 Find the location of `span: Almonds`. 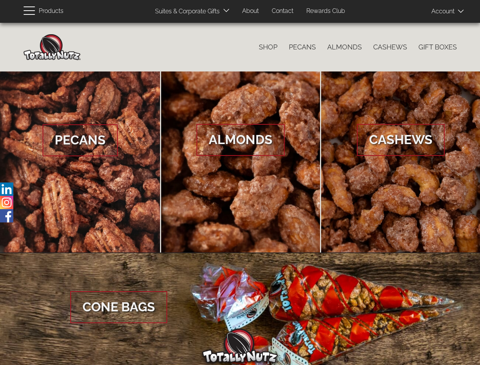

span: Almonds is located at coordinates (240, 140).